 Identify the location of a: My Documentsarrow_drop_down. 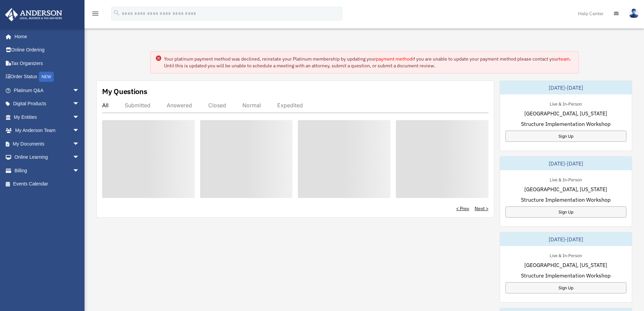
(47, 144).